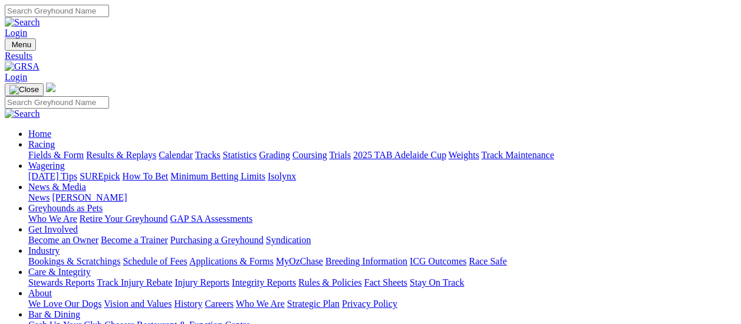 The height and width of the screenshot is (324, 741). Describe the element at coordinates (217, 176) in the screenshot. I see `a: Minimum Betting Limits` at that location.